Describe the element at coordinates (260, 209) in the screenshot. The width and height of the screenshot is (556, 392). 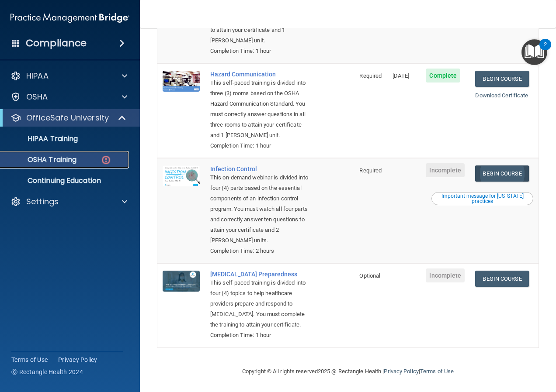
I see `div: This on-demand webinar is divided into four (4) parts based on the essential components of an inf...` at that location.